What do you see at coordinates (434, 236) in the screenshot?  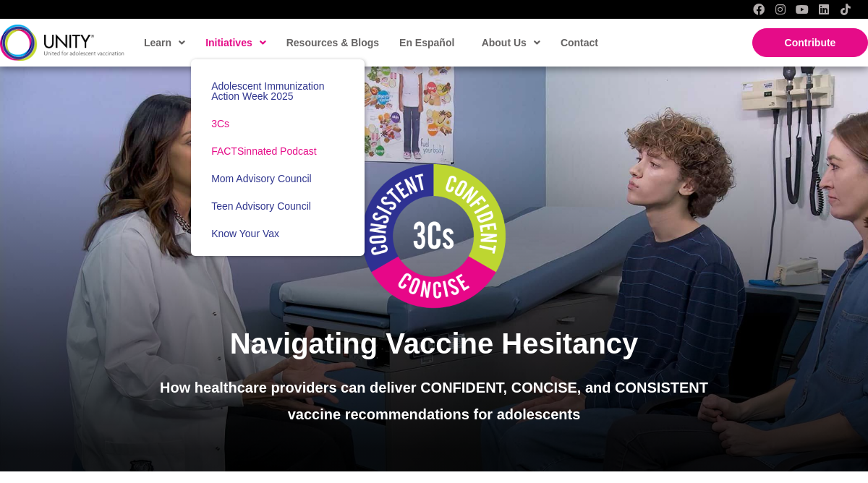 I see `img: 3Cs Logo white center` at bounding box center [434, 236].